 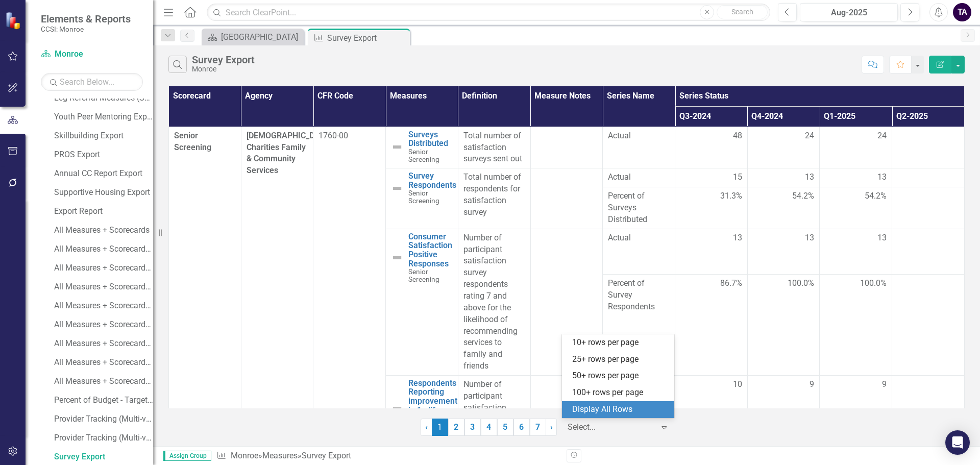 What do you see at coordinates (620, 342) in the screenshot?
I see `div: 10+ rows per page` at bounding box center [620, 342].